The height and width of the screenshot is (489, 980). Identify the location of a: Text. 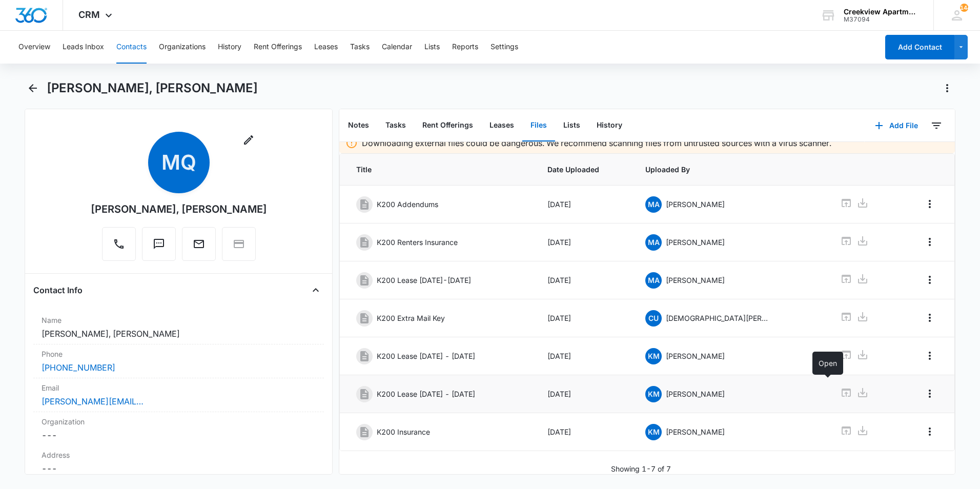
(159, 247).